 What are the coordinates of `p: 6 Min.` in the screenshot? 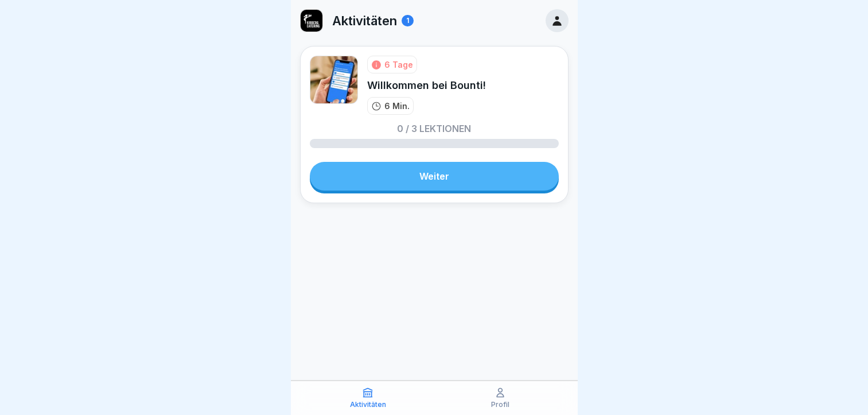 It's located at (397, 105).